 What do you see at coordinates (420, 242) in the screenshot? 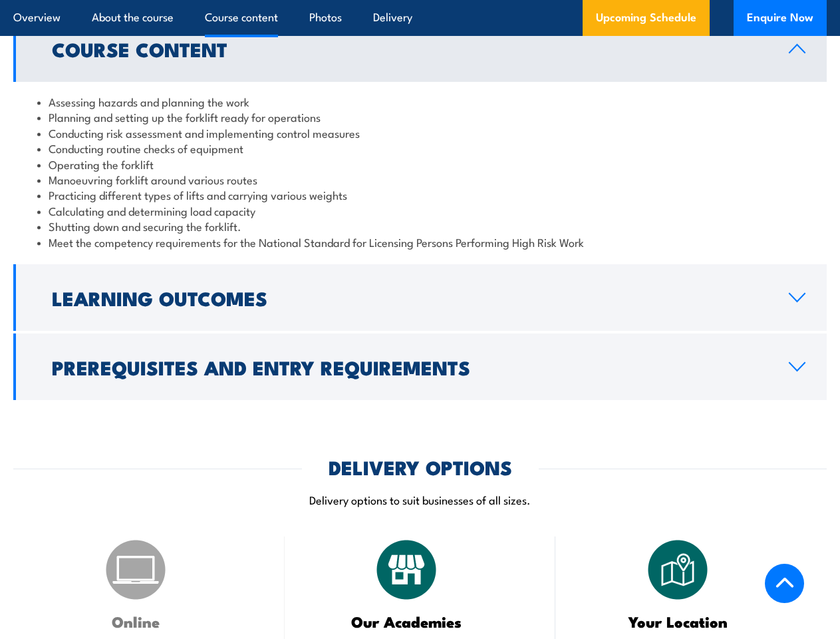
I see `li: Meet the competency requirements for the National Standard for Licensing Persons Performing High ...` at bounding box center [420, 242].